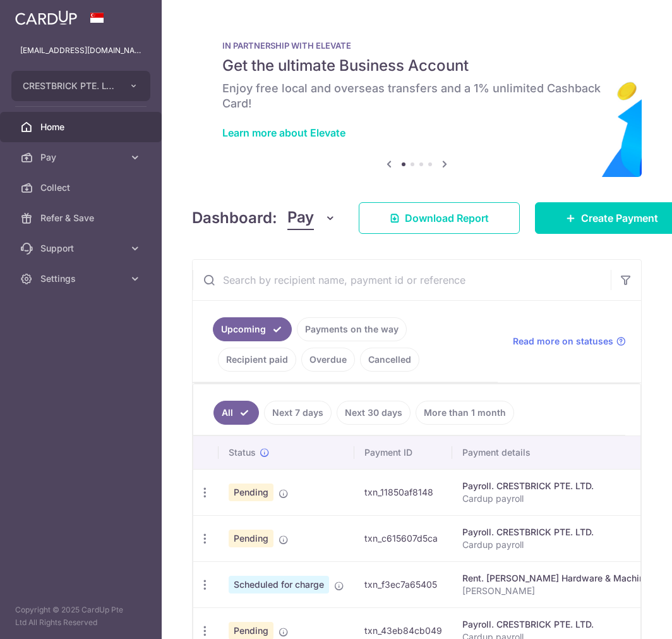  Describe the element at coordinates (82, 218) in the screenshot. I see `span: Refer & Save` at that location.